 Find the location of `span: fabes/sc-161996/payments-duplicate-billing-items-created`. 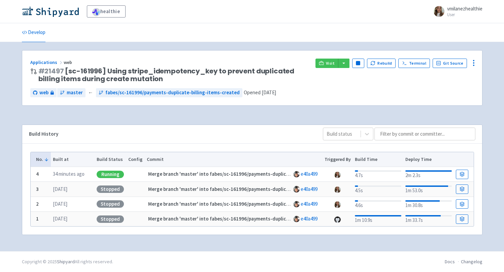

span: fabes/sc-161996/payments-duplicate-billing-items-created is located at coordinates (173, 93).